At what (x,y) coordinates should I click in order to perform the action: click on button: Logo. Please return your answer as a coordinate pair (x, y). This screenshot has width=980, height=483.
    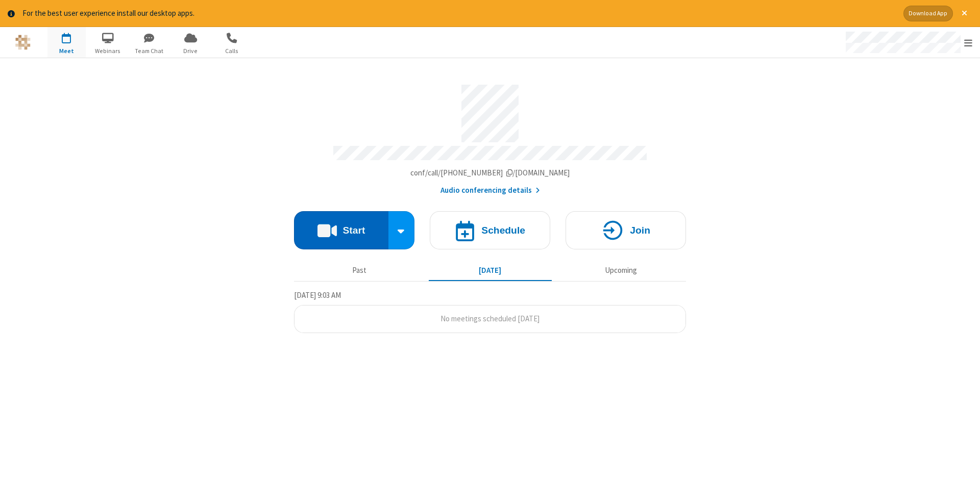
    Looking at the image, I should click on (23, 42).